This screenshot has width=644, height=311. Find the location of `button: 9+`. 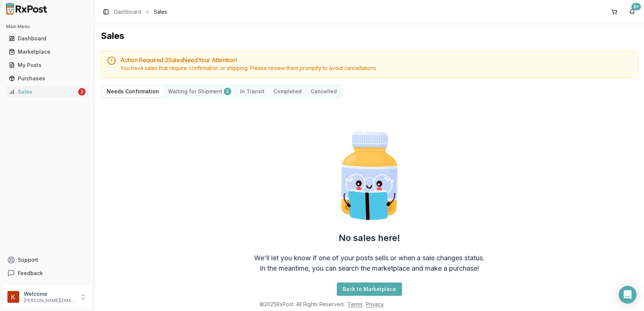

button: 9+ is located at coordinates (632, 12).